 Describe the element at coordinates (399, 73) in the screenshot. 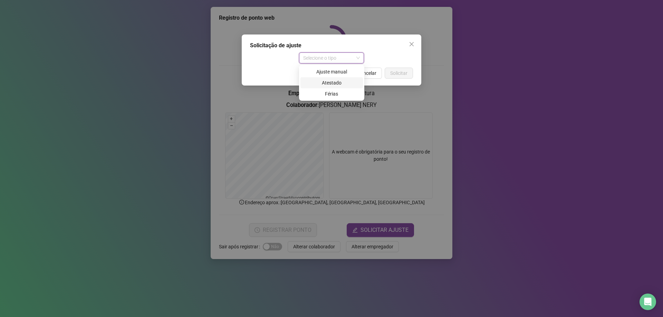

I see `button: Solicitar` at that location.